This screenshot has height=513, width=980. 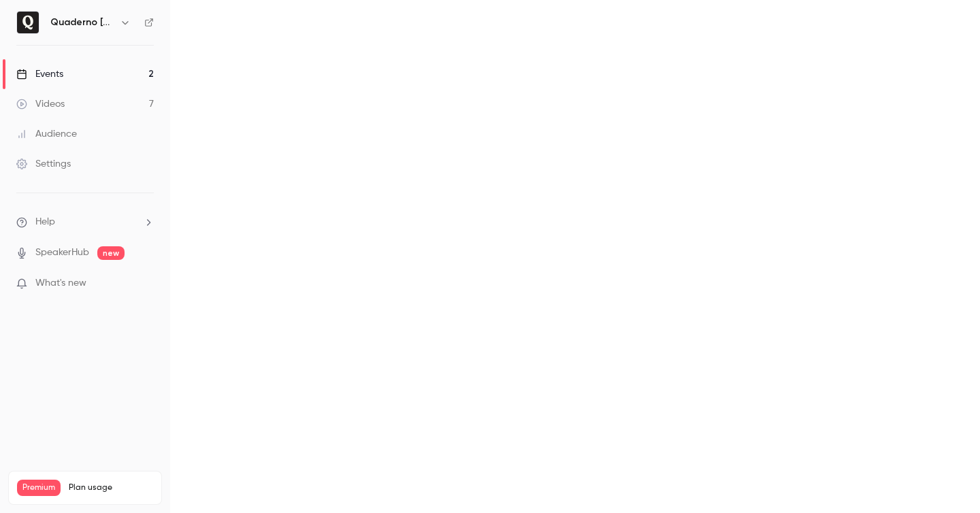 What do you see at coordinates (39, 489) in the screenshot?
I see `span: Premium` at bounding box center [39, 489].